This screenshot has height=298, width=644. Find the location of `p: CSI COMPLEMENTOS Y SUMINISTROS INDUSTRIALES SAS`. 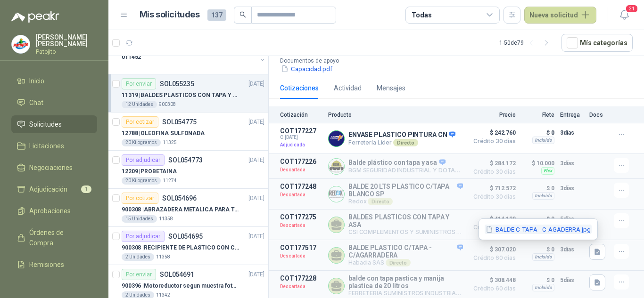

p: CSI COMPLEMENTOS Y SUMINISTROS INDUSTRIALES SAS is located at coordinates (406, 232).